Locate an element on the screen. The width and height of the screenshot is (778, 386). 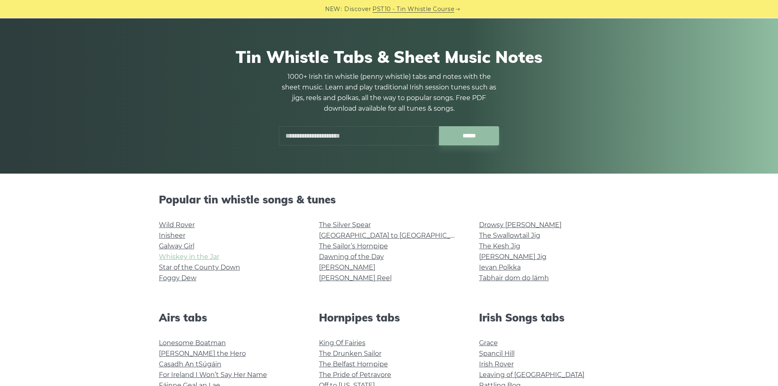
h1: Tin Whistle Tabs & Sheet Music Notes is located at coordinates (389, 57).